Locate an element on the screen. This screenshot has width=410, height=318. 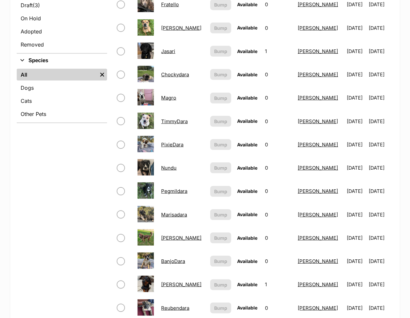
a: PixieDara is located at coordinates (172, 144).